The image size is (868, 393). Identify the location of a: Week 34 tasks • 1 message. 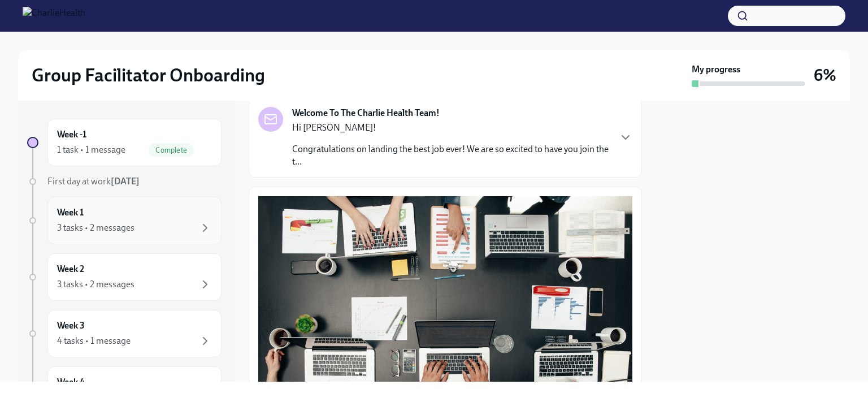
(124, 334).